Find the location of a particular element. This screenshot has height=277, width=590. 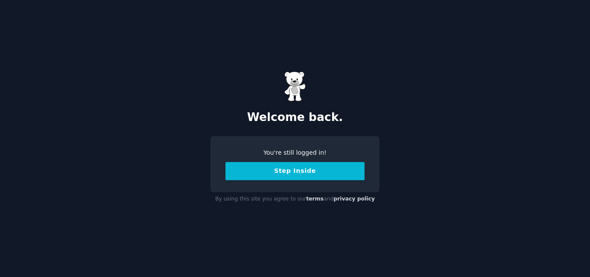

button: Step Inside is located at coordinates (295, 171).